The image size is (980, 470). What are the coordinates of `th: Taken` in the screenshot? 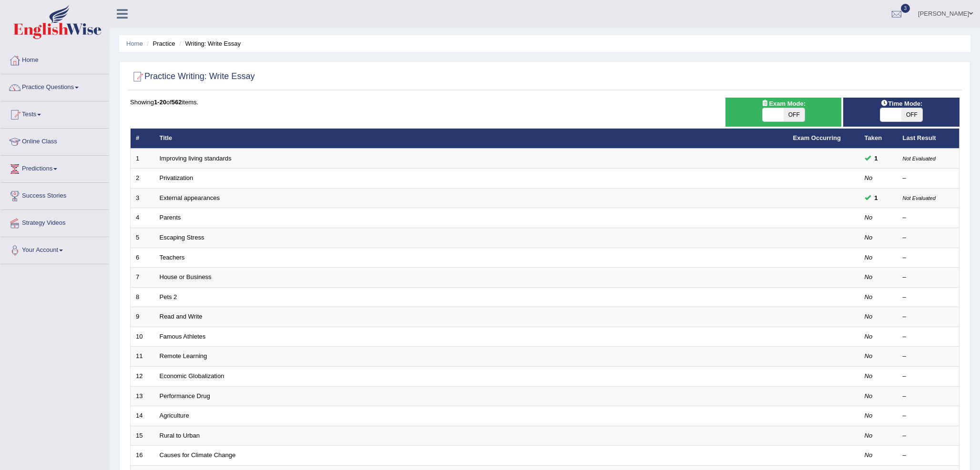 It's located at (878, 139).